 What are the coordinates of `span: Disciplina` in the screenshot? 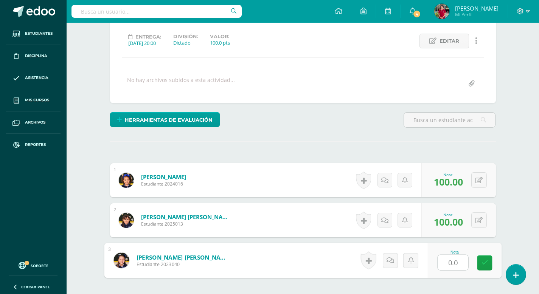 It's located at (36, 56).